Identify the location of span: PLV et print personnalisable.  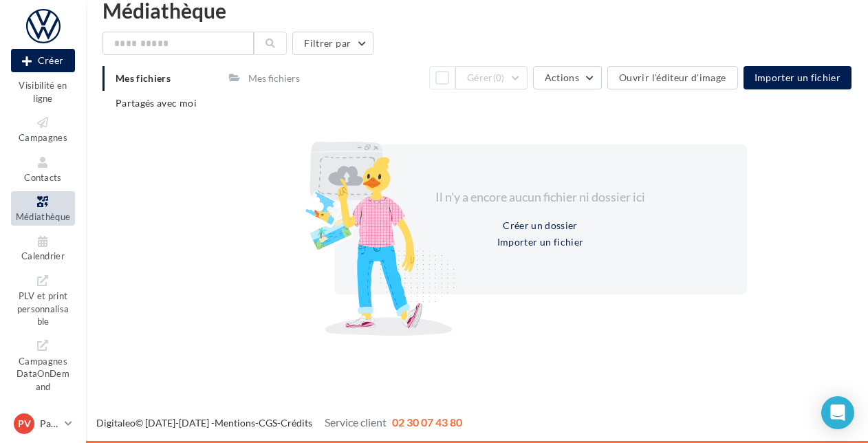
(43, 307).